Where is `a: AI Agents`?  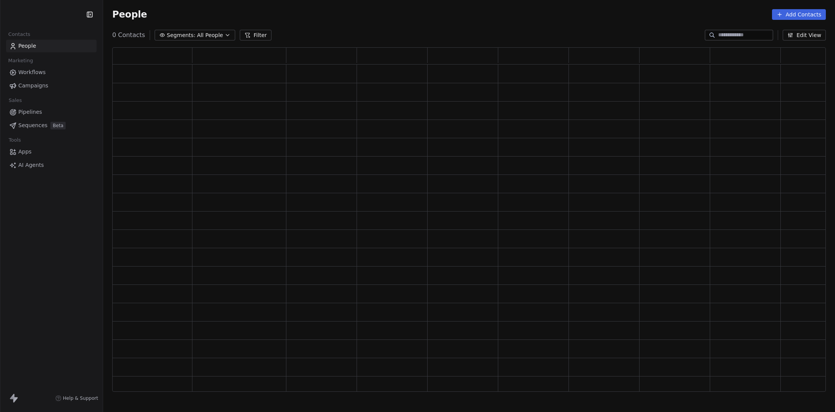
a: AI Agents is located at coordinates (51, 165).